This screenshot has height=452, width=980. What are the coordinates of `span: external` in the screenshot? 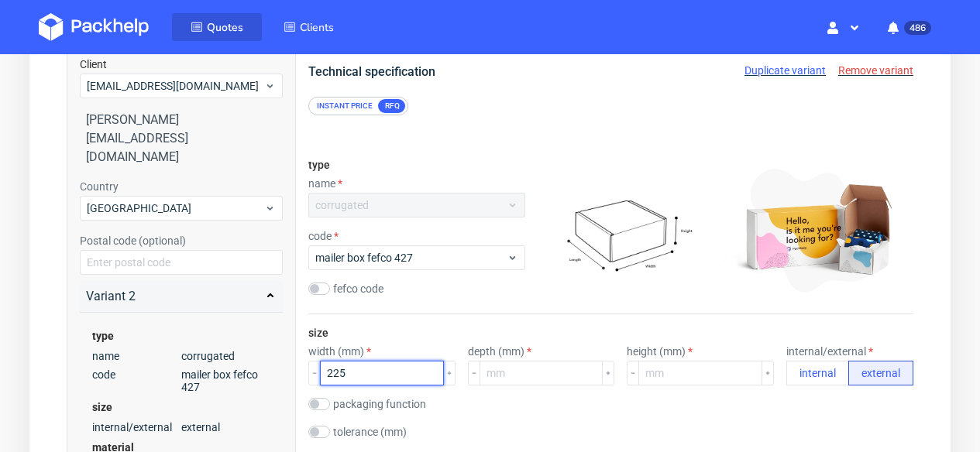 It's located at (178, 428).